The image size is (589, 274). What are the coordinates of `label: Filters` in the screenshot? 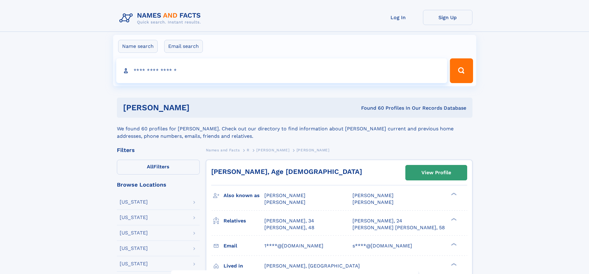 It's located at (158, 167).